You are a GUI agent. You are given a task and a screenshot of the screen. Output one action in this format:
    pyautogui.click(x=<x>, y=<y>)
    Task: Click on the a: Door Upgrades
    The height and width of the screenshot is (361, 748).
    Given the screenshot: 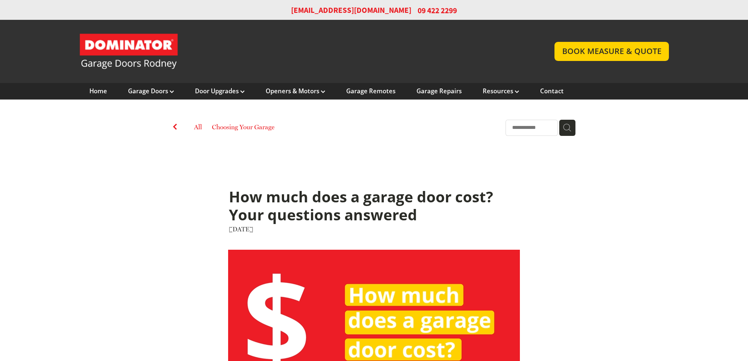 What is the action you would take?
    pyautogui.click(x=220, y=91)
    